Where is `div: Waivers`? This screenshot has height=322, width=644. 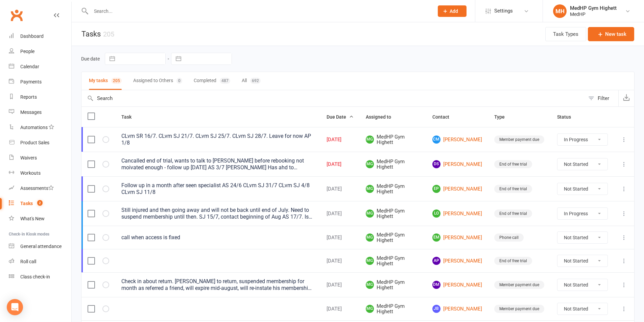 div: Waivers is located at coordinates (29, 158).